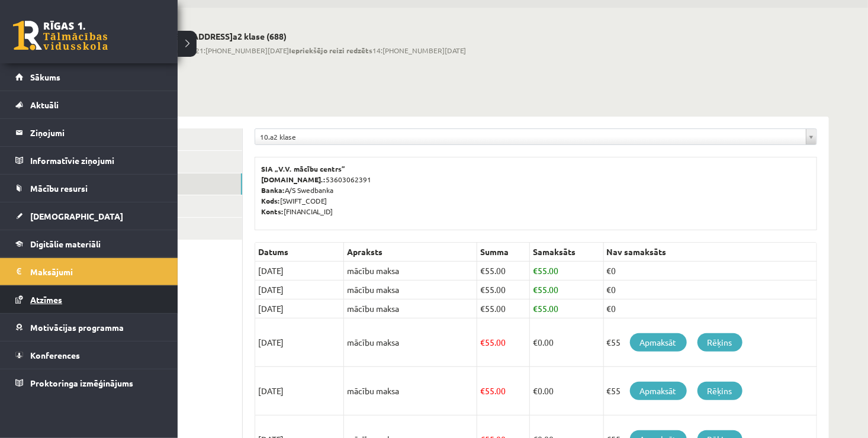 The image size is (868, 438). What do you see at coordinates (410, 253) in the screenshot?
I see `th: Apraksts` at bounding box center [410, 253].